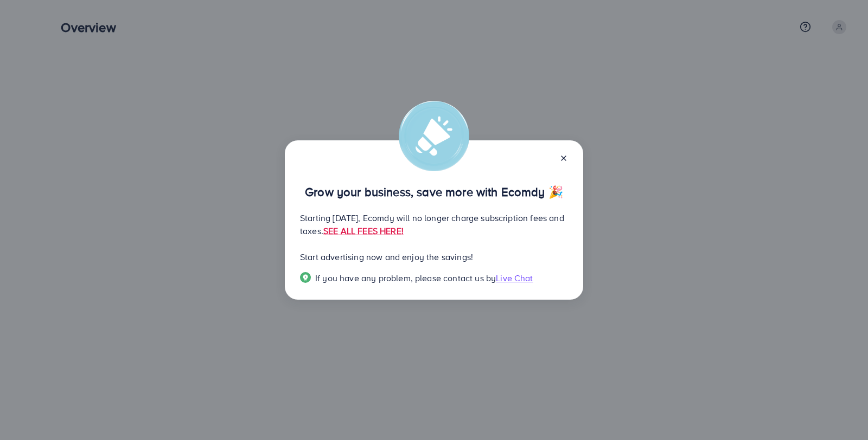 The height and width of the screenshot is (440, 868). I want to click on p: Grow your business, save more with Ecomdy 🎉, so click(434, 192).